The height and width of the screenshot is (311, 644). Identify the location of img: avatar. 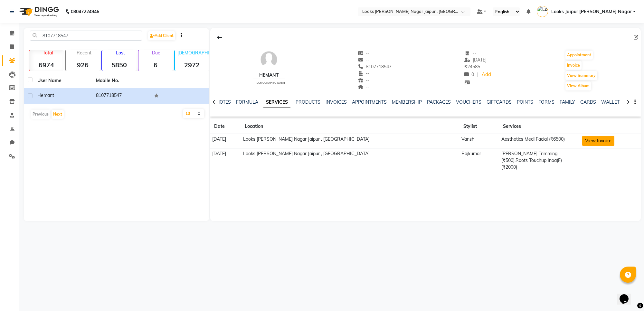
(269, 60).